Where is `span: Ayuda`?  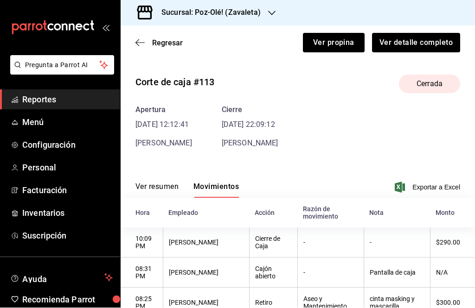
span: Ayuda is located at coordinates (61, 278).